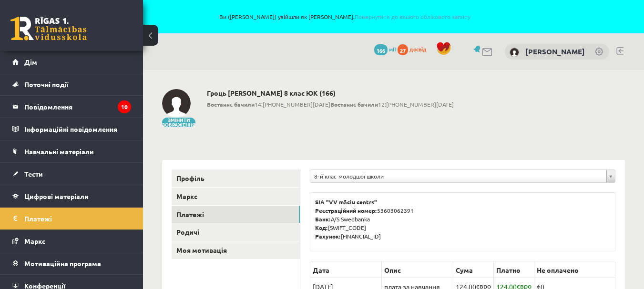  What do you see at coordinates (71, 84) in the screenshot?
I see `a: Поточні події` at bounding box center [71, 84].